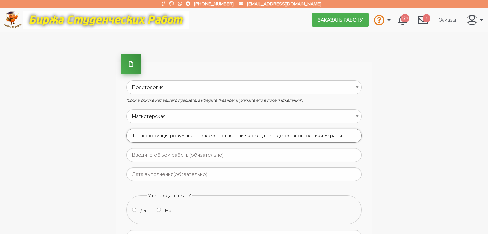  I want to click on input: Напишите тему работы(обязательно), so click(244, 136).